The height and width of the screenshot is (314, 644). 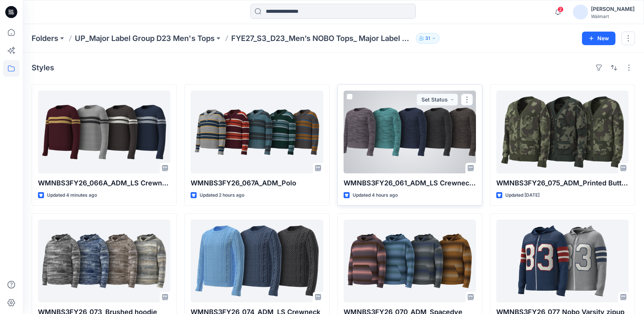 What do you see at coordinates (257, 261) in the screenshot?
I see `a: WMNBS3FY26_074_ADM_LS Crewneck` at bounding box center [257, 261].